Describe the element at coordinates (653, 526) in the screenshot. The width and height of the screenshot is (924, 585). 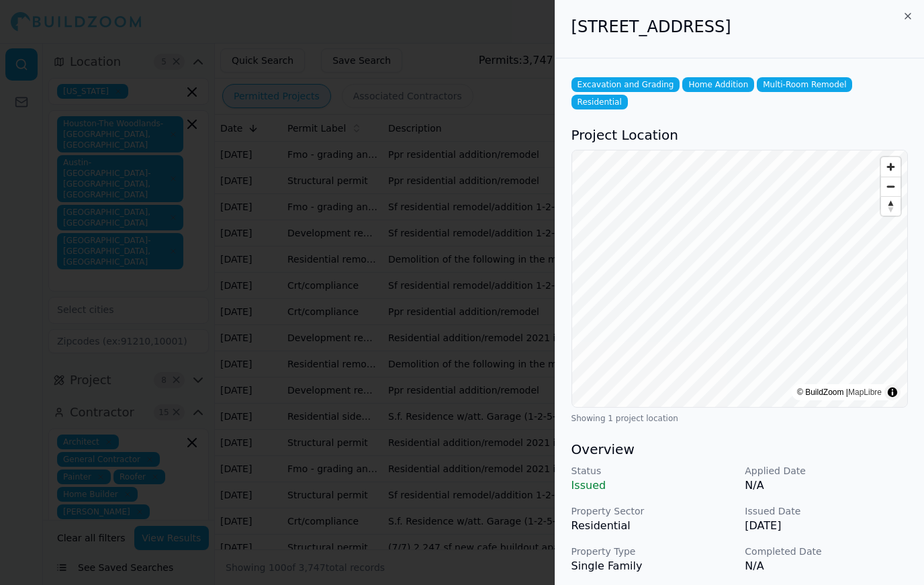
I see `p: Residential` at that location.